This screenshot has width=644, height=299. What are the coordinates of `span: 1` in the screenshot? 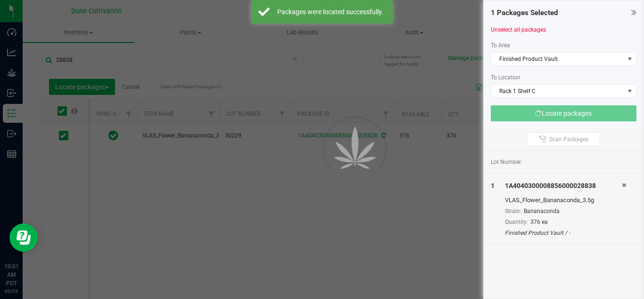 It's located at (493, 186).